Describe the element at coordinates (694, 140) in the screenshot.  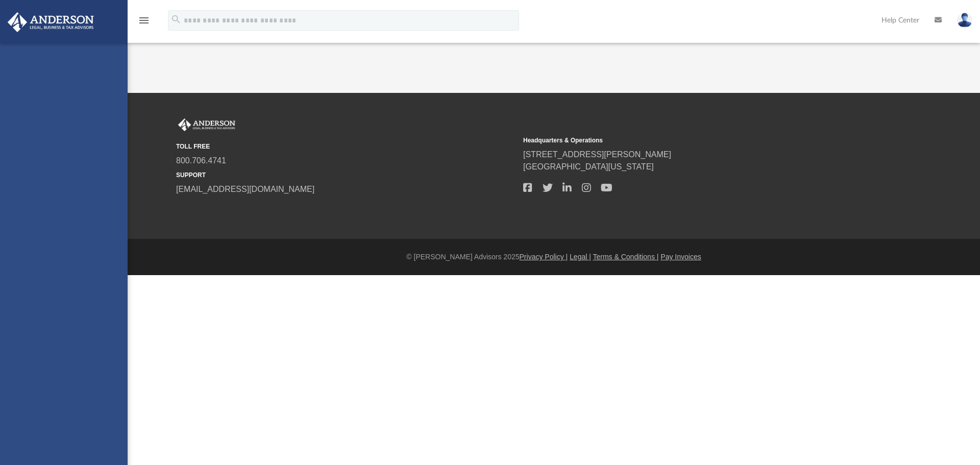
I see `small: Headquarters & Operations` at that location.